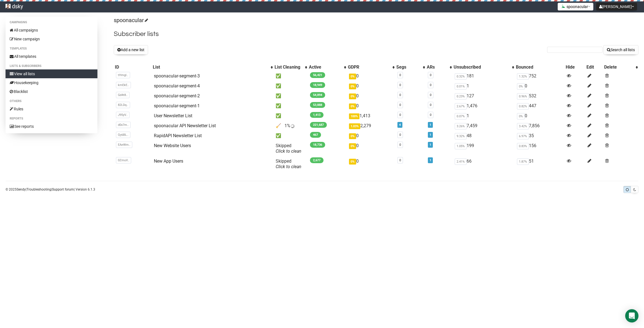  What do you see at coordinates (540, 148) in the screenshot?
I see `td: 156` at bounding box center [540, 148].